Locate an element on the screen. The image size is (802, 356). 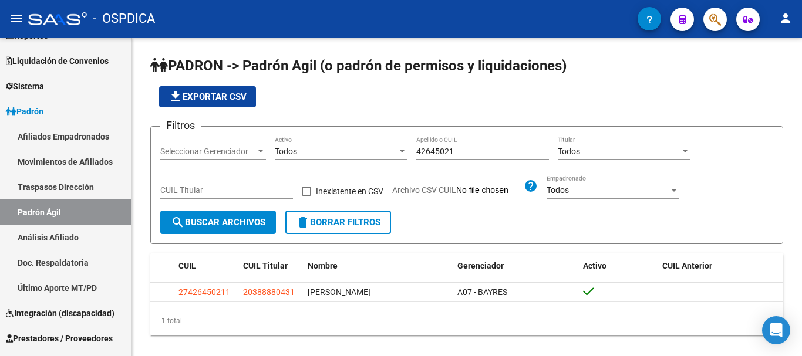
input: Archivo CSV CUIL is located at coordinates (490, 191).